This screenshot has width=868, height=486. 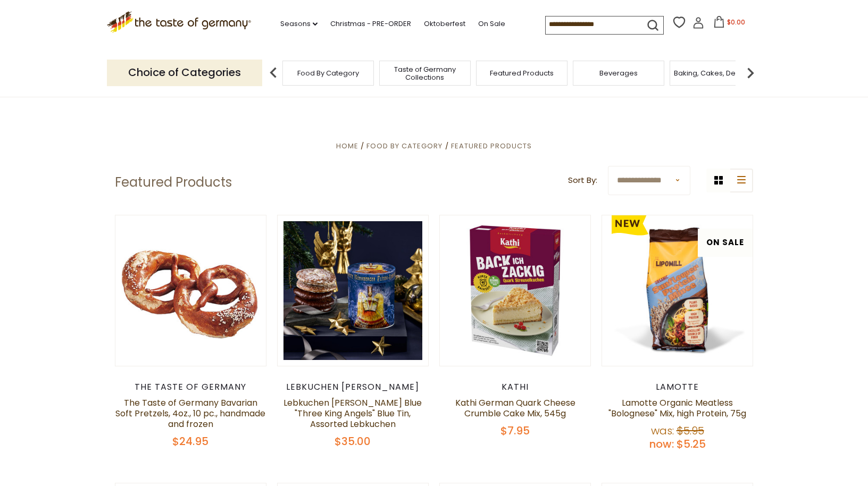 I want to click on label: Was:, so click(x=662, y=431).